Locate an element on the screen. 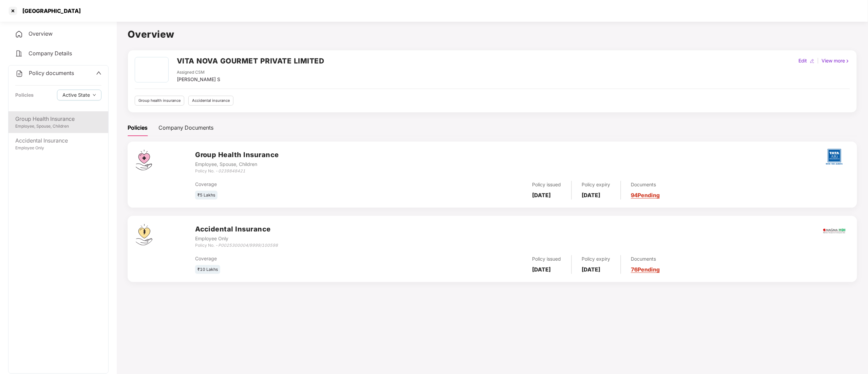  img: editIcon is located at coordinates (812, 61).